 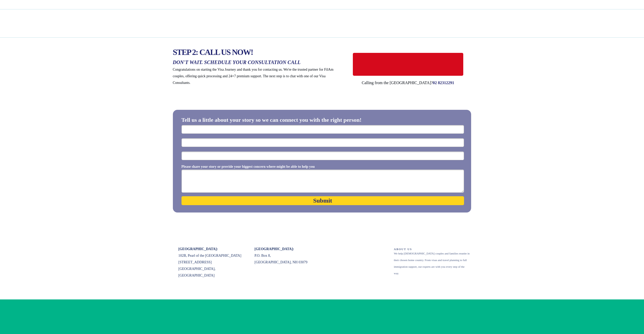 What do you see at coordinates (213, 52) in the screenshot?
I see `span: STEP 2: CALL US NOW!` at bounding box center [213, 52].